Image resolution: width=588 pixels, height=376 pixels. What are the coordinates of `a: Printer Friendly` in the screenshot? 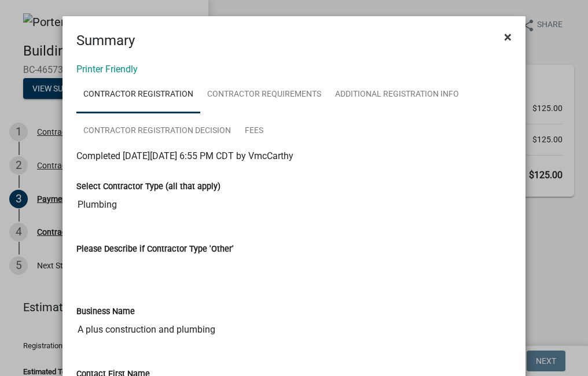 It's located at (107, 69).